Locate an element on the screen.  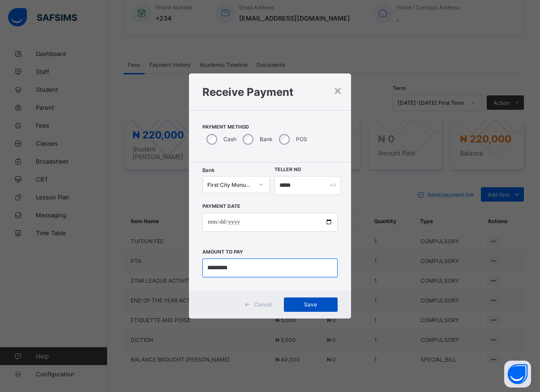
label: Payment Date is located at coordinates (221, 206).